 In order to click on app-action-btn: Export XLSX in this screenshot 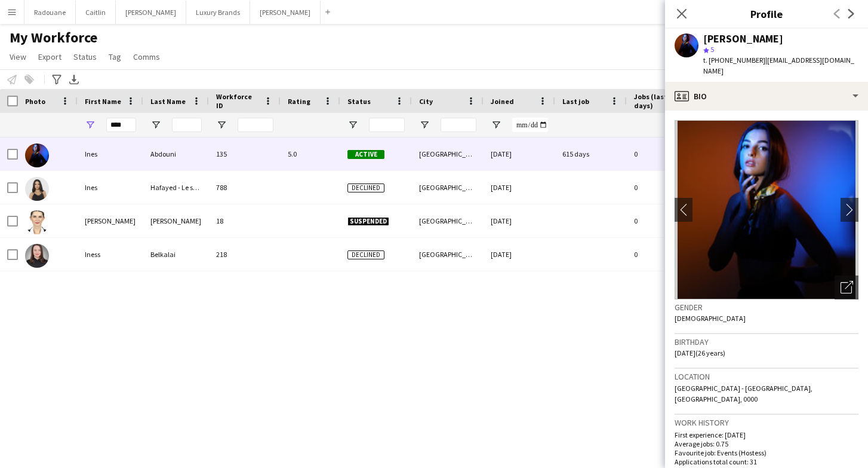, I will do `click(74, 79)`.